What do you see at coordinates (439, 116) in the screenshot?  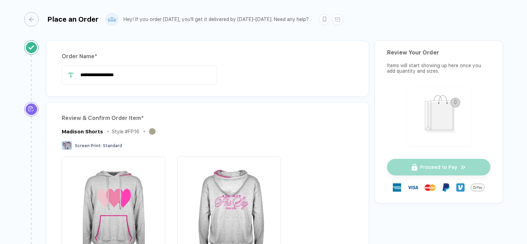 I see `img: shopping_bag.png` at bounding box center [439, 116].